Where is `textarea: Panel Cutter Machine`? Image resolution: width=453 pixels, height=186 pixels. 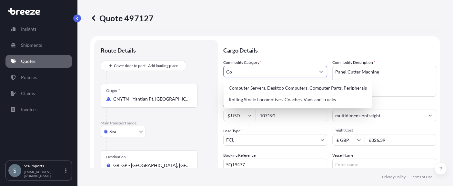
textarea: Panel Cutter Machine is located at coordinates (384, 81).